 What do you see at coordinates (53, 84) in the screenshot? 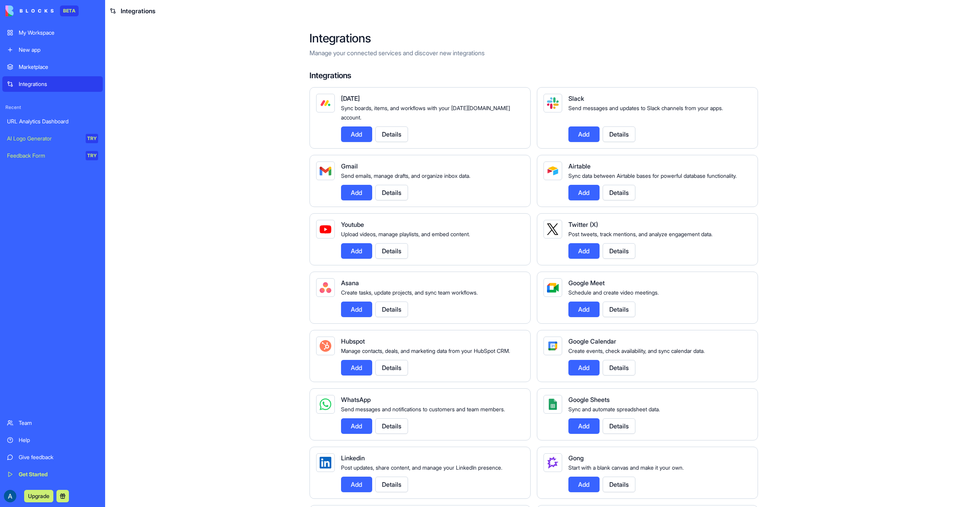
I see `a: Integrations` at bounding box center [53, 84].